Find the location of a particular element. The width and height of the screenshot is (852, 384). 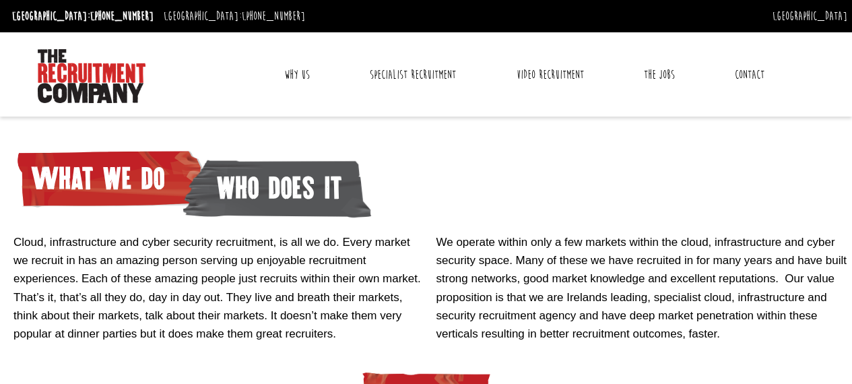

p: Cloud, infrastructure and cyber security recruitment, is all we do. Every market we recruit in ha... is located at coordinates (220, 288).